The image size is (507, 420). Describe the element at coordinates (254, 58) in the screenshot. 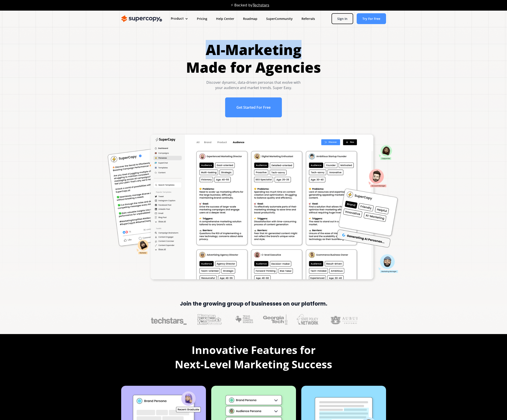

I see `h1: AI-Marketing Made for Agencies` at that location.